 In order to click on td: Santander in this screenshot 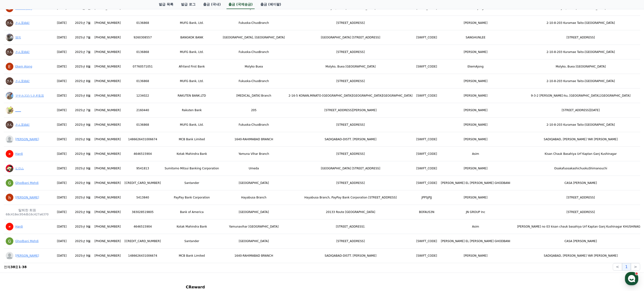, I will do `click(192, 241)`.